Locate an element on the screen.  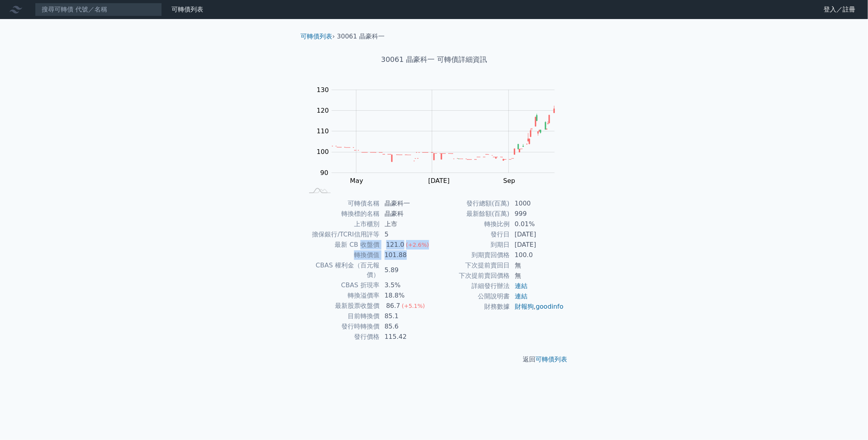
td: 轉換價值 is located at coordinates (342, 255).